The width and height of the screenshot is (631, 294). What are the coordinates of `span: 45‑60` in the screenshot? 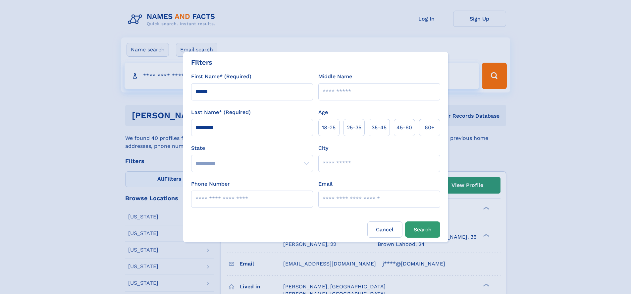 It's located at (404, 127).